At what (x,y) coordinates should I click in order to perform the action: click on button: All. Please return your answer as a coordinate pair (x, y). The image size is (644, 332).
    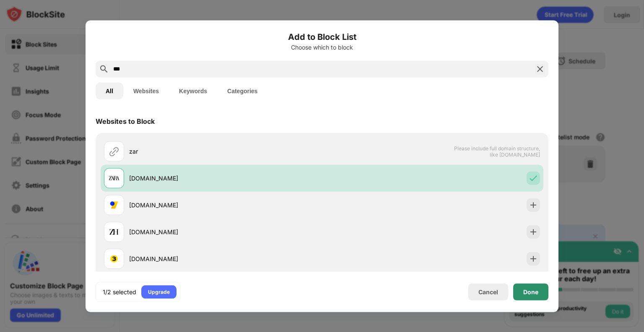
    Looking at the image, I should click on (109, 90).